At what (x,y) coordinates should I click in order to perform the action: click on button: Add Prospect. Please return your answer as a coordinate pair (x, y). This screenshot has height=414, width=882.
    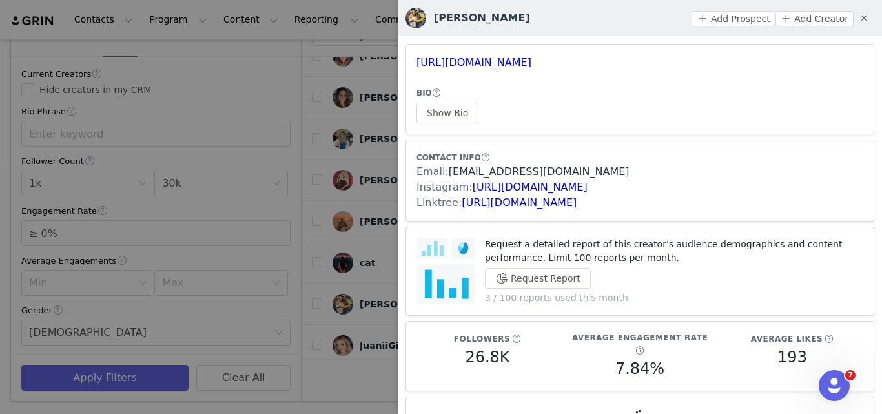
    Looking at the image, I should click on (733, 19).